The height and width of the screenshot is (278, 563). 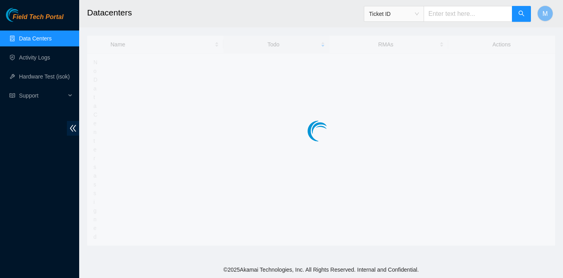 I want to click on span: search, so click(x=522, y=14).